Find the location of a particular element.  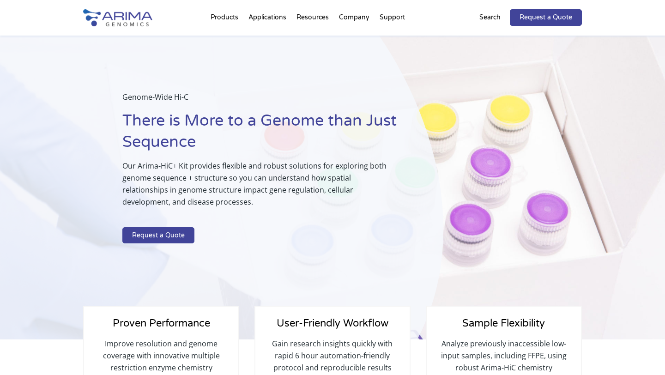

img: Arima-Genomics-logo is located at coordinates (118, 18).